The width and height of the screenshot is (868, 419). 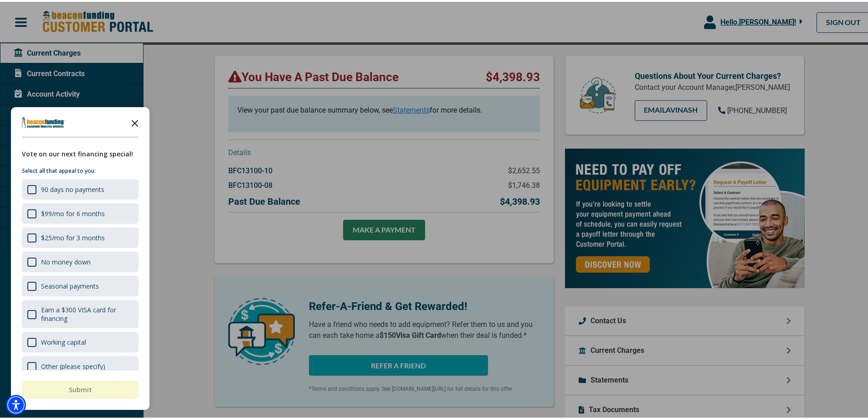 I want to click on p: Select all that appeal to you:, so click(x=80, y=169).